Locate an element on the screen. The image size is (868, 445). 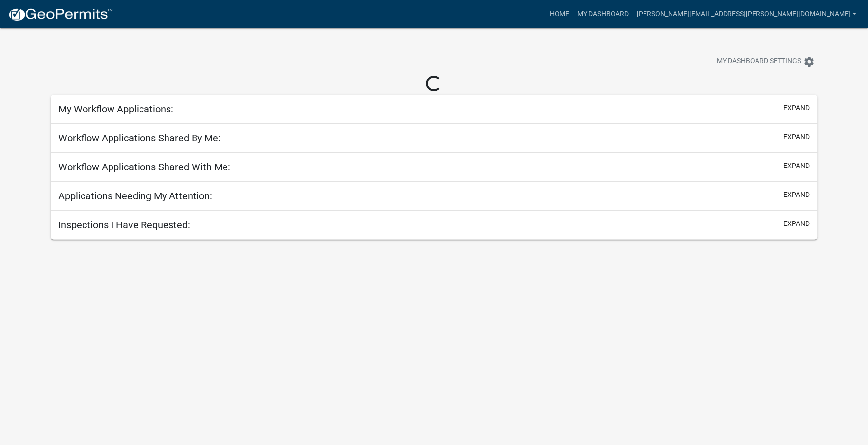
h5: Workflow Applications Shared By Me: is located at coordinates (140, 138).